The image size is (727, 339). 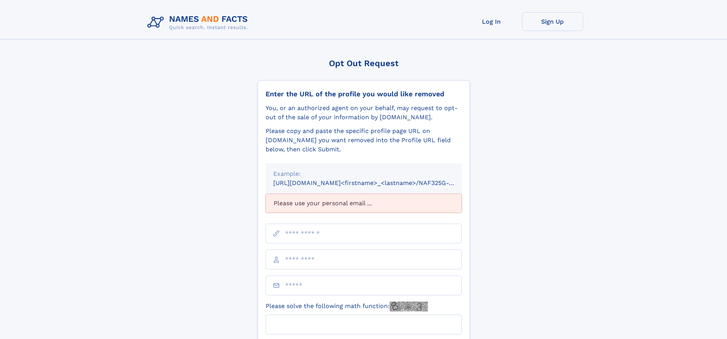 What do you see at coordinates (364, 63) in the screenshot?
I see `div: Opt Out Request` at bounding box center [364, 63].